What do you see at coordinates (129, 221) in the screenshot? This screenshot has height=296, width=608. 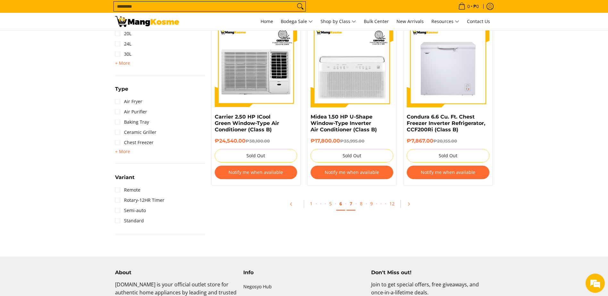 I see `a: Standard` at bounding box center [129, 221].